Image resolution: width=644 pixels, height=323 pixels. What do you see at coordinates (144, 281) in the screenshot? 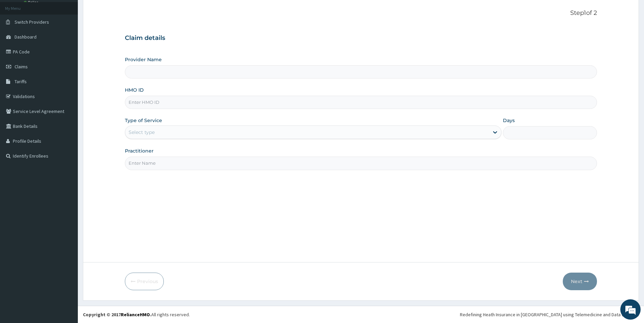
I see `button: Previous` at bounding box center [144, 281].